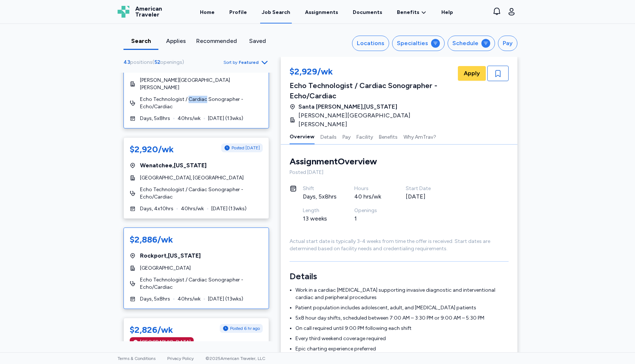  What do you see at coordinates (171, 62) in the screenshot?
I see `span: openings` at bounding box center [171, 62].